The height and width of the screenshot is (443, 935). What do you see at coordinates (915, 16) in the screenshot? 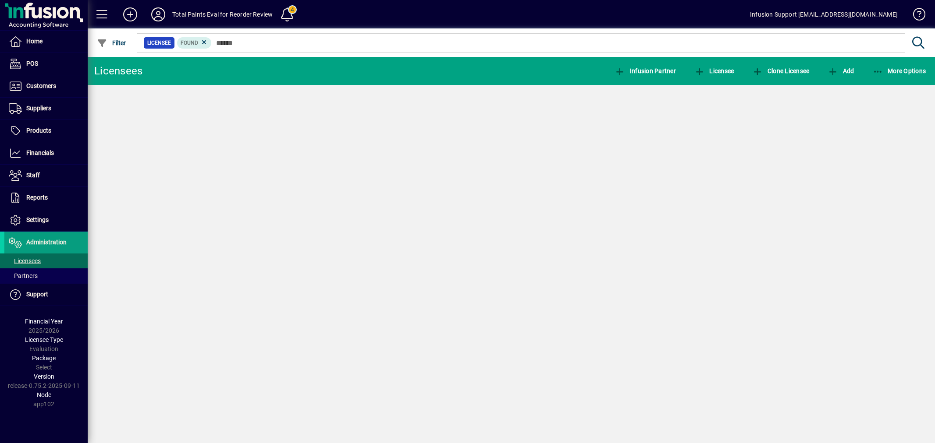
I see `a: Knowledge Base` at bounding box center [915, 16].